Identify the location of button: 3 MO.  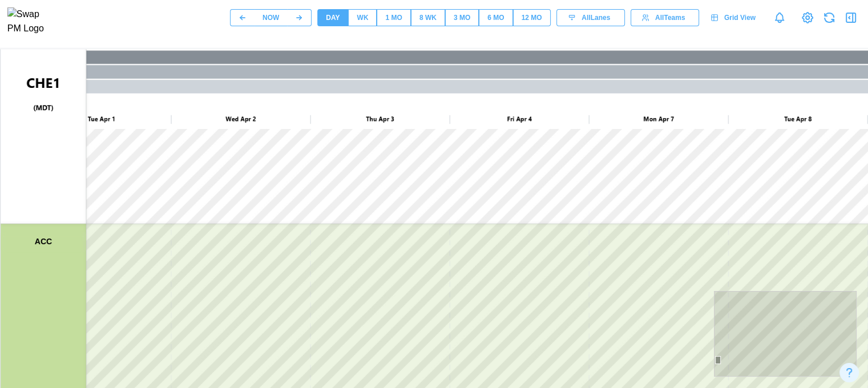
(462, 18).